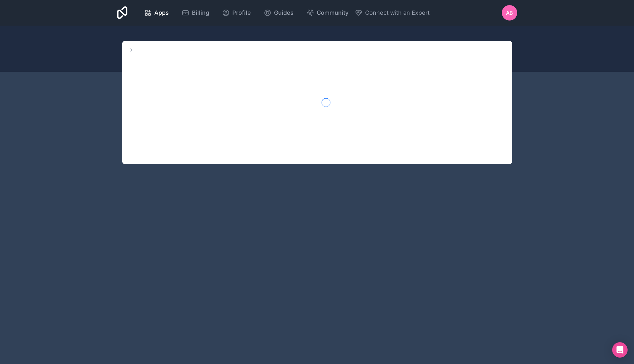 The height and width of the screenshot is (364, 634). I want to click on span: Guides, so click(284, 13).